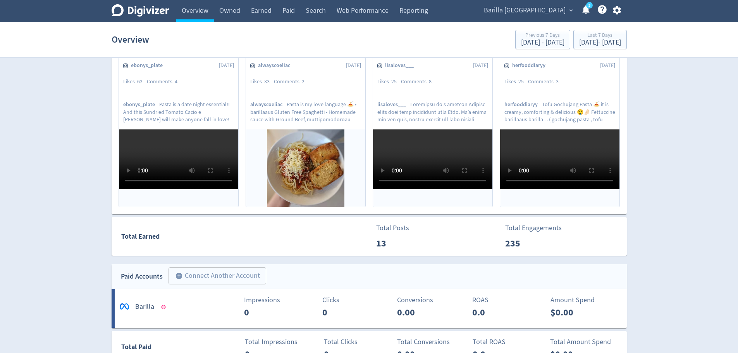  What do you see at coordinates (164, 307) in the screenshot?
I see `span: Data last synced: 29 Jul 2024, 10:01pm (AEST)` at bounding box center [164, 307].